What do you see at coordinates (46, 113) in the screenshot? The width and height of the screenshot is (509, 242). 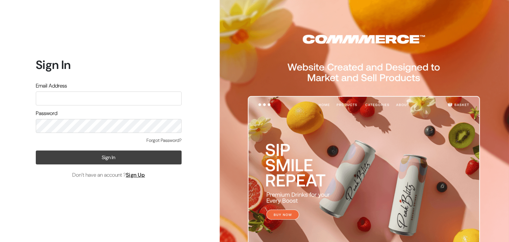 I see `label: Password` at bounding box center [46, 113].